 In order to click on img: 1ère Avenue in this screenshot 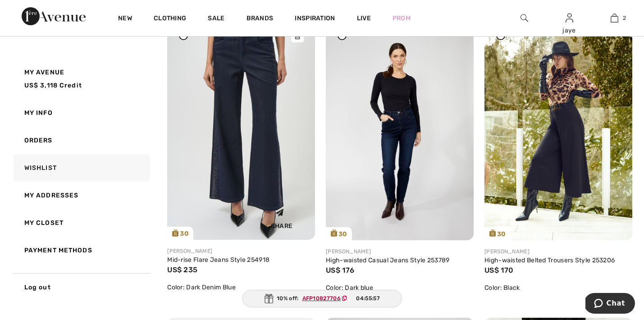, I will do `click(54, 17)`.